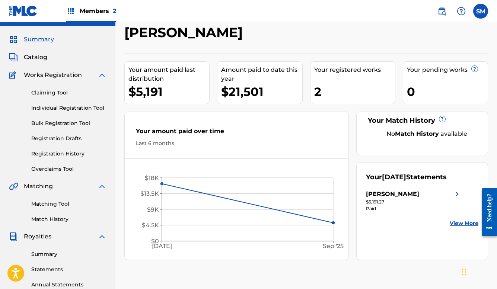 The height and width of the screenshot is (289, 497). I want to click on img: search, so click(442, 11).